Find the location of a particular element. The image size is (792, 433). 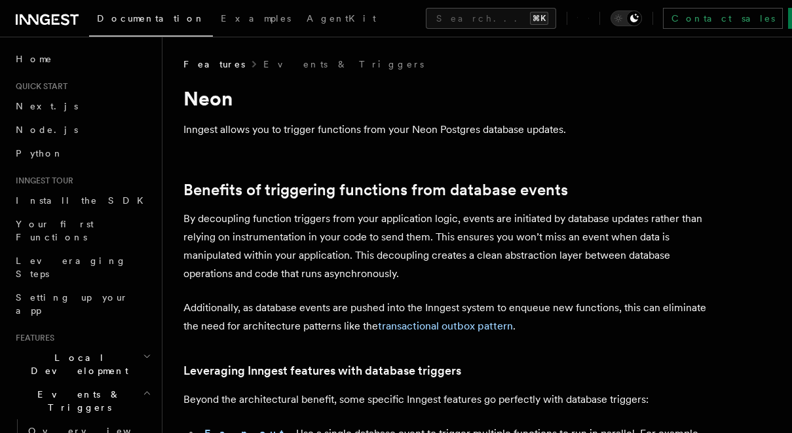

a: transactional outbox pattern is located at coordinates (445, 326).